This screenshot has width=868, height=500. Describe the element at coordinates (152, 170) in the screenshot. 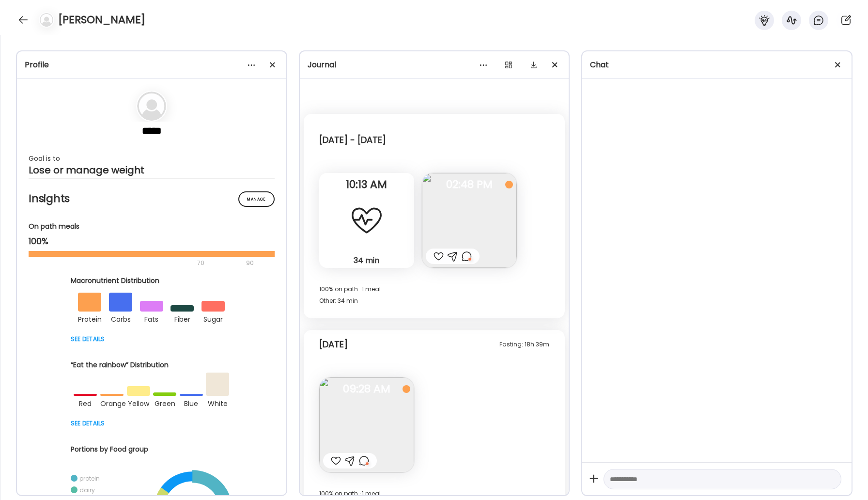

I see `div: Lose or manage weight` at that location.